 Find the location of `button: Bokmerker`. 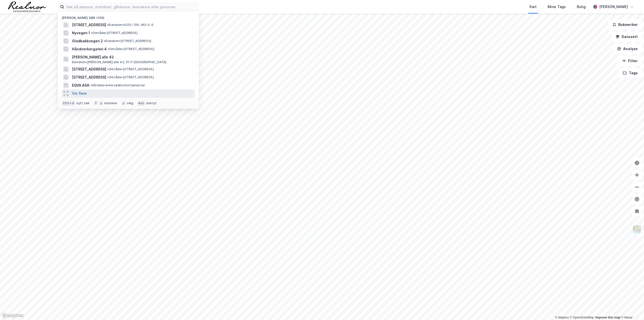

button: Bokmerker is located at coordinates (625, 24).